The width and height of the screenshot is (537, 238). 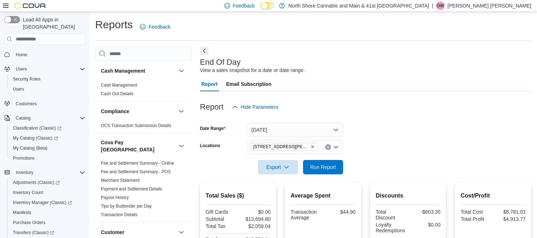 What do you see at coordinates (138, 111) in the screenshot?
I see `button: Compliance` at bounding box center [138, 111].